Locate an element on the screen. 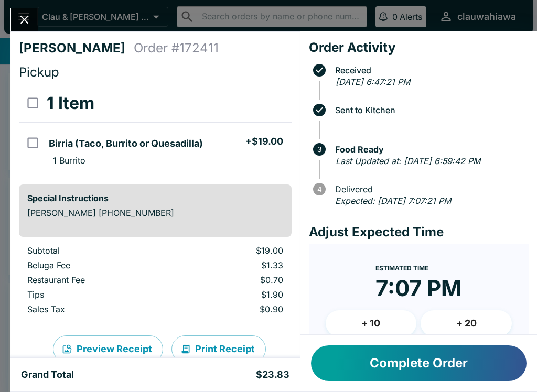 This screenshot has height=392, width=537. h4: Order # 172411 is located at coordinates (176, 48).